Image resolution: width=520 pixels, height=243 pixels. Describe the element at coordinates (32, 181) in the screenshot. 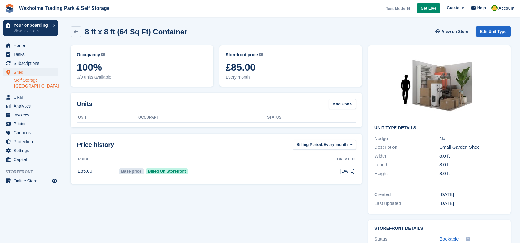

I see `span: Online Store` at that location.